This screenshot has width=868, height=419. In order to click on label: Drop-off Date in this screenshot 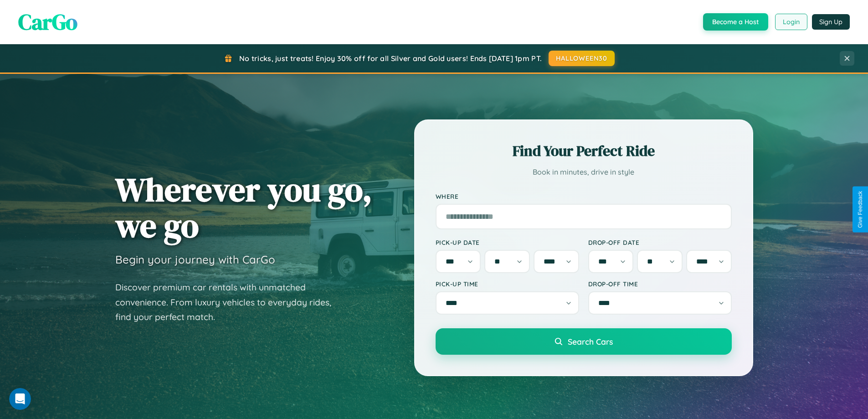, I will do `click(660, 242)`.